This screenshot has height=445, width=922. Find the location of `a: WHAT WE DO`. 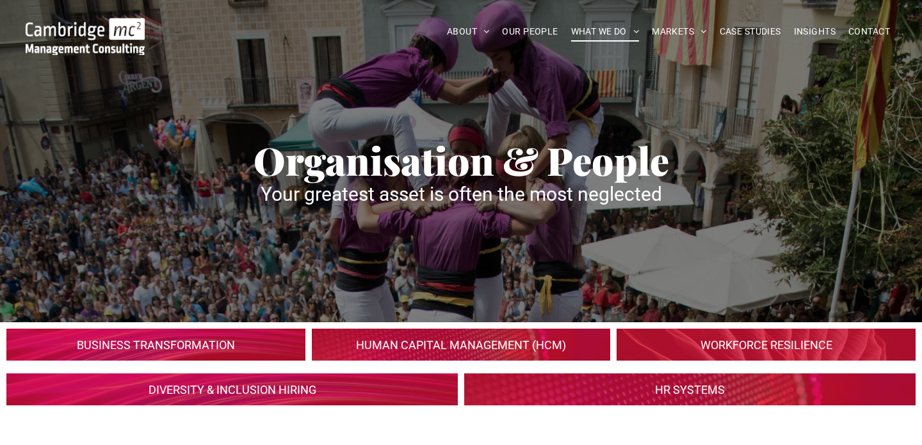

a: WHAT WE DO is located at coordinates (605, 31).